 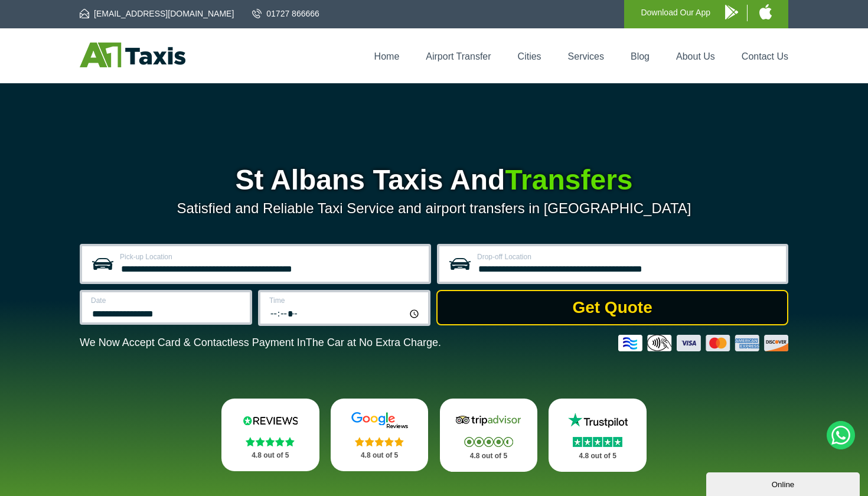 I want to click on img: Trustpilot, so click(x=597, y=421).